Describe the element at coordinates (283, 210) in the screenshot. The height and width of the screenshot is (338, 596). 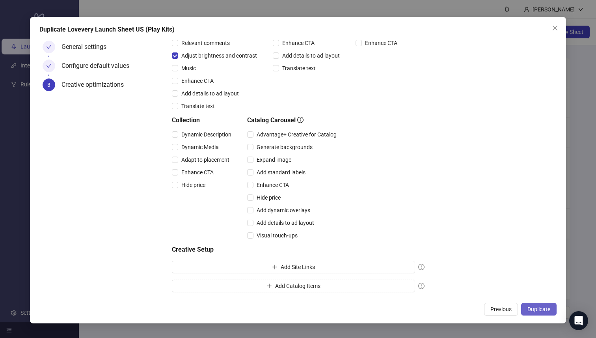
I see `span: Add dynamic overlays` at that location.